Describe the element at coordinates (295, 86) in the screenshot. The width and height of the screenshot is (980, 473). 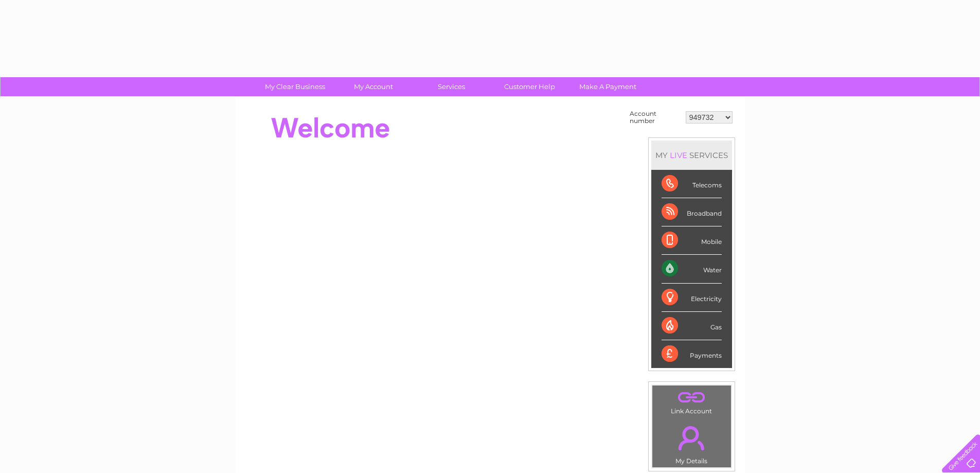
I see `a: My Clear Business` at that location.